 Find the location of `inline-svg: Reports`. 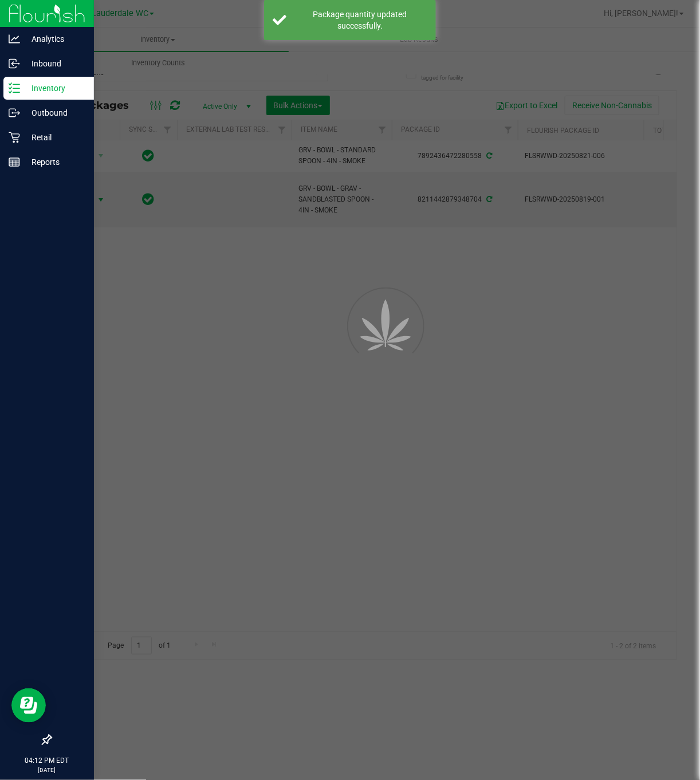

inline-svg: Reports is located at coordinates (14, 162).